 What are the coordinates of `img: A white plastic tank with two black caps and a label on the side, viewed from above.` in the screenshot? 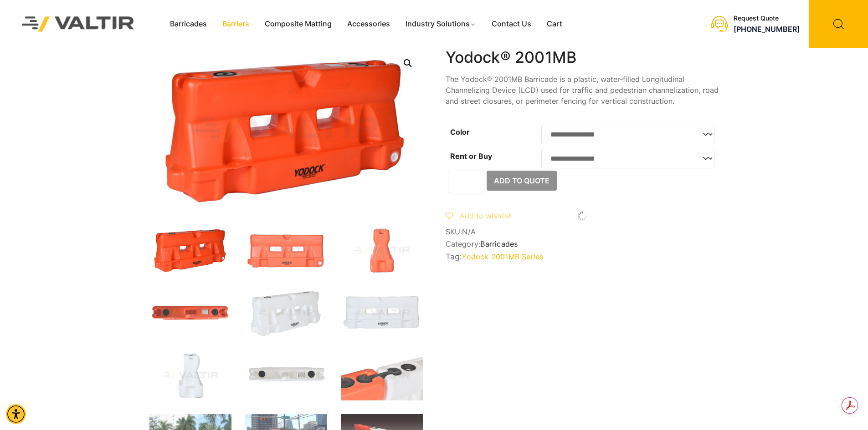 It's located at (286, 376).